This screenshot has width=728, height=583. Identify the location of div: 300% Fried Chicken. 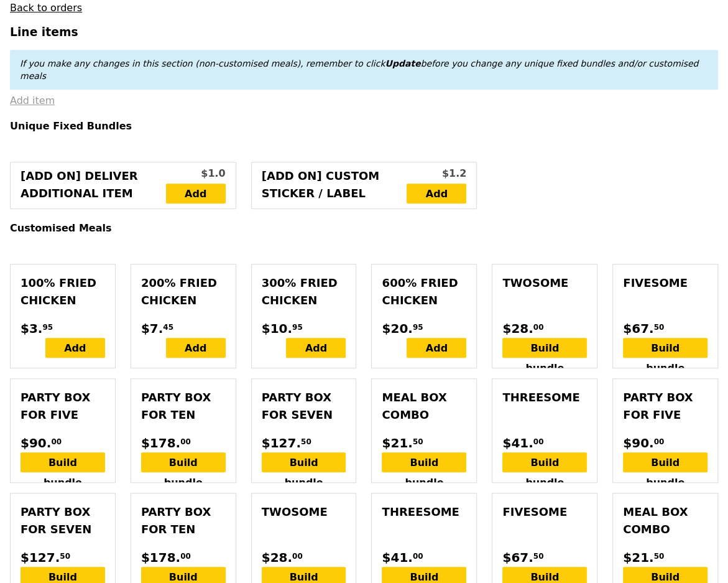
(304, 292).